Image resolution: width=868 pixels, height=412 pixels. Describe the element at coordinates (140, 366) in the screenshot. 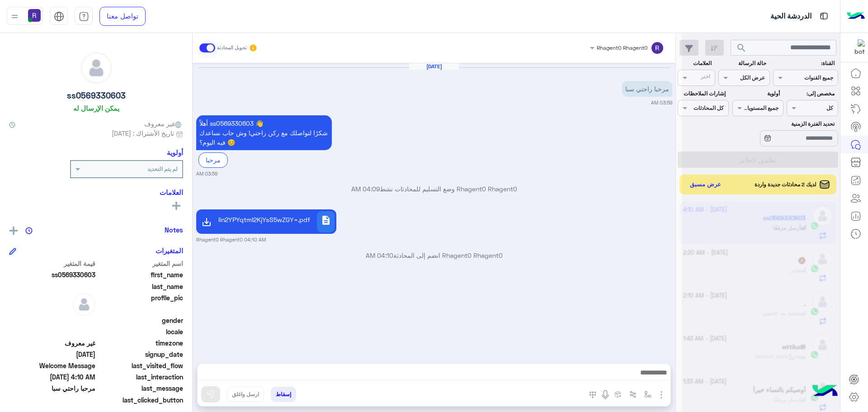

I see `span: last_visited_flow` at that location.